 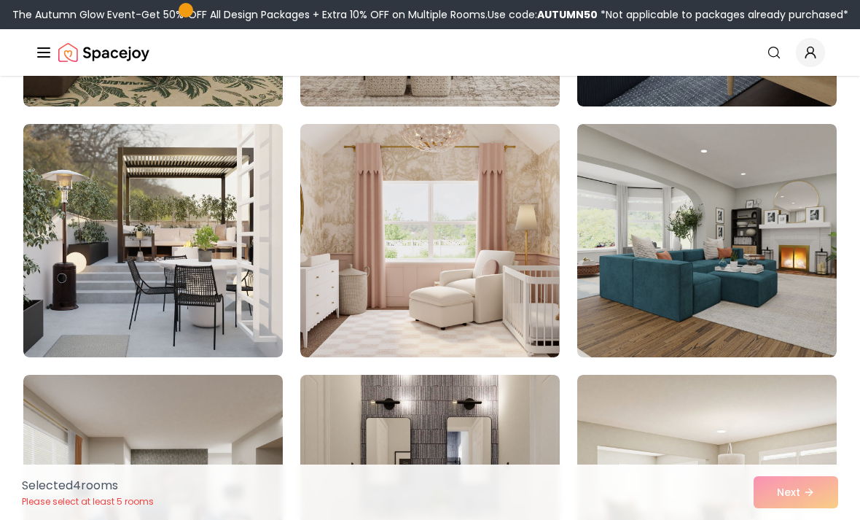 I want to click on span: *Not applicable to packages already purchased*, so click(x=723, y=15).